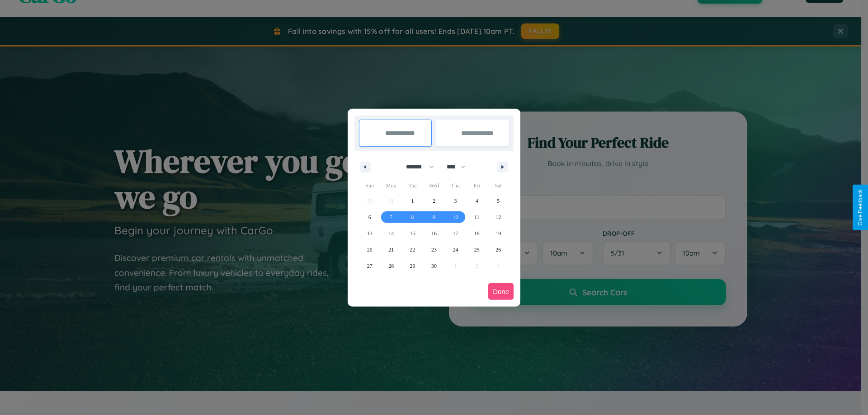  I want to click on span: 12, so click(498, 217).